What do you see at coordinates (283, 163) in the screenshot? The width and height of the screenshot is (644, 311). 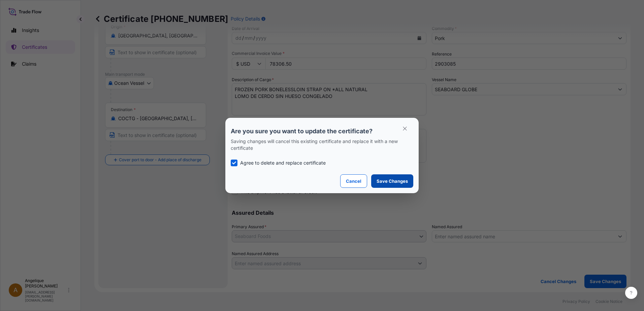 I see `p: Agree to delete and replace certificate` at bounding box center [283, 163].